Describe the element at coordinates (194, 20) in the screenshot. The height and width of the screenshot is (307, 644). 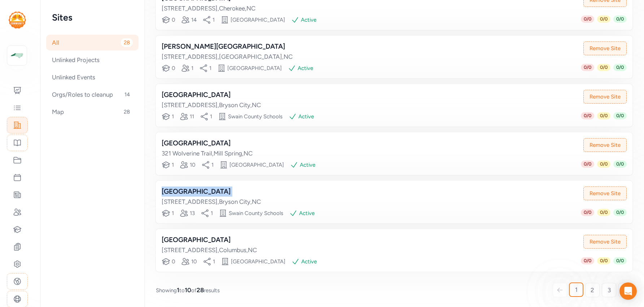
I see `div: 14` at that location.